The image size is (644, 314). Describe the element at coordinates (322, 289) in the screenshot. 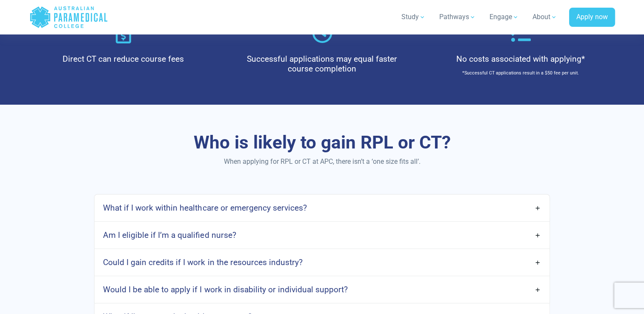

I see `a: Would I be able to apply if I work in disability or individual support?` at that location.